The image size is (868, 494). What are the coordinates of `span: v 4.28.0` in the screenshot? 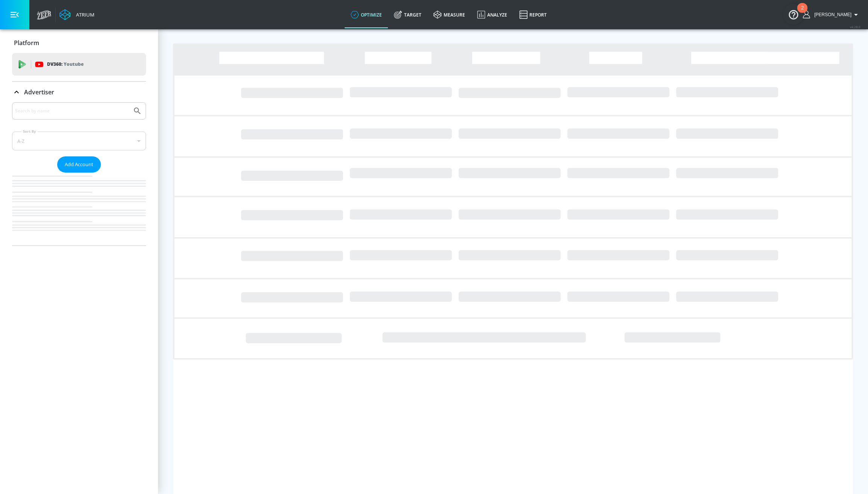 It's located at (855, 26).